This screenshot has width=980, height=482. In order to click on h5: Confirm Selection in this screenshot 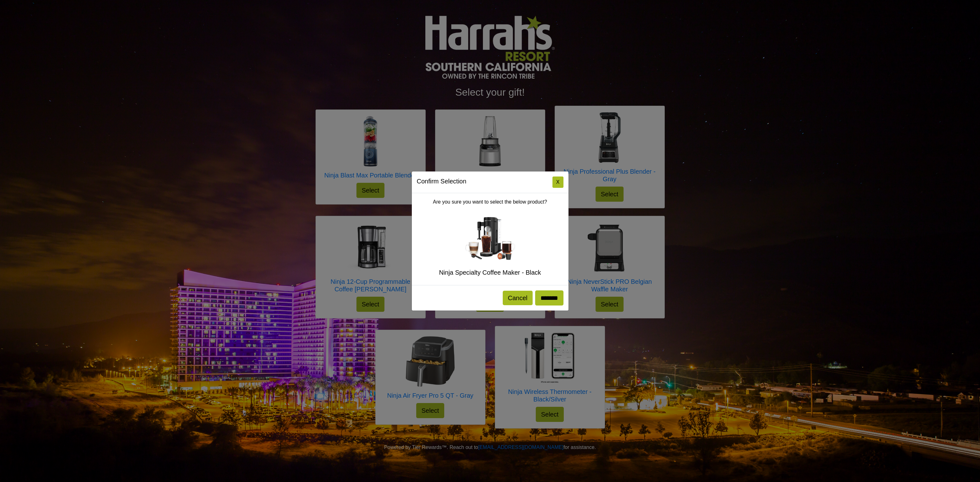, I will do `click(441, 182)`.